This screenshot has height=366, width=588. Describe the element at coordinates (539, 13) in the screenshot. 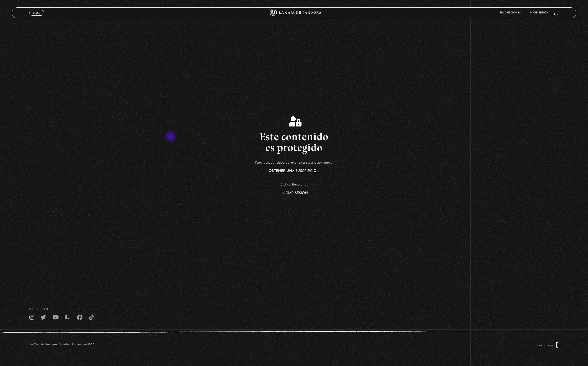

I see `a: Inicie sesión` at that location.